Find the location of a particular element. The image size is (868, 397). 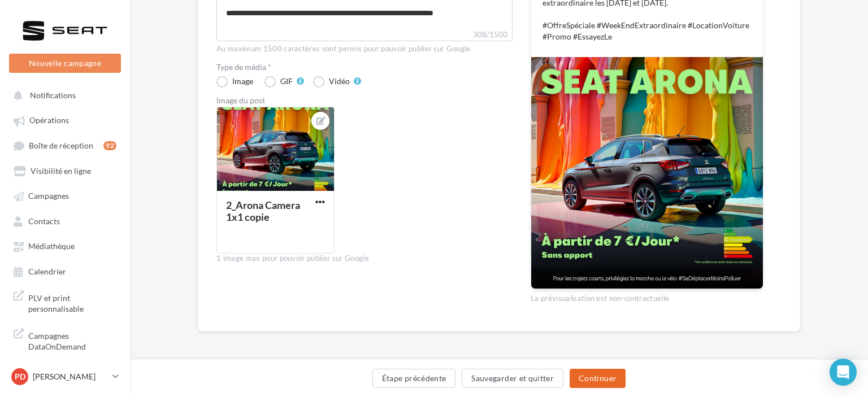

div: 92 is located at coordinates (110, 146).